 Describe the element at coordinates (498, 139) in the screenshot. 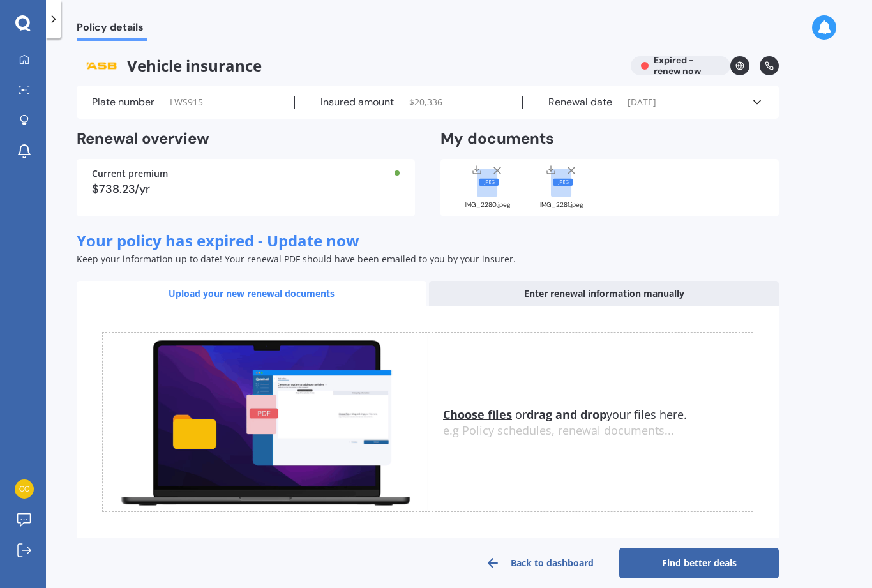

I see `h2: My documents` at that location.